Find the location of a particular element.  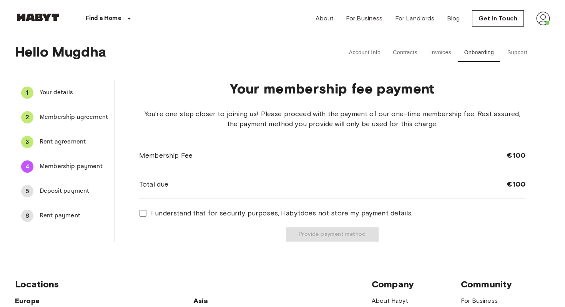

div: 2Membership agreement is located at coordinates (65, 117).